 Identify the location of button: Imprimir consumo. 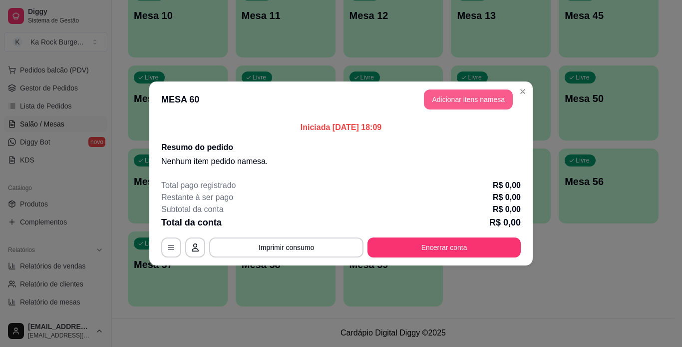
(286, 247).